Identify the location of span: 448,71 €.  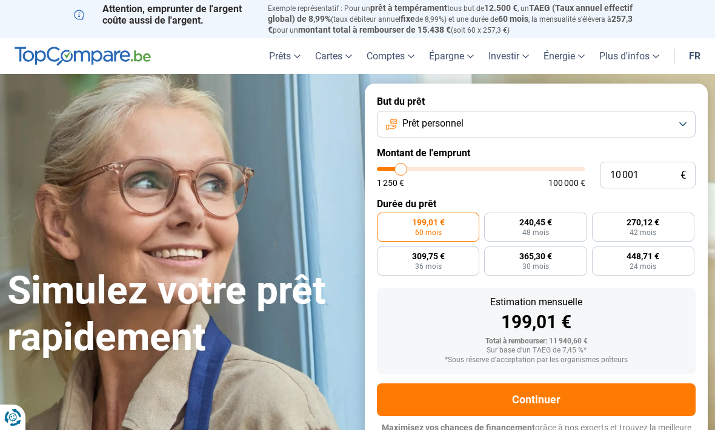
(643, 256).